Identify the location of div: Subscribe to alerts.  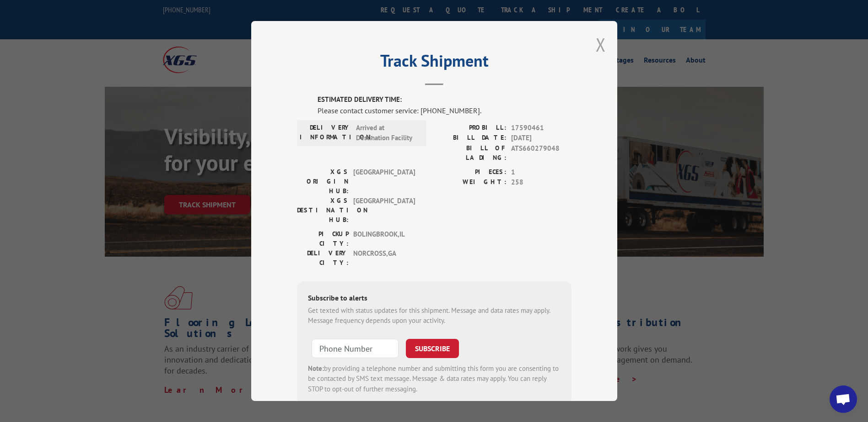
(434, 299).